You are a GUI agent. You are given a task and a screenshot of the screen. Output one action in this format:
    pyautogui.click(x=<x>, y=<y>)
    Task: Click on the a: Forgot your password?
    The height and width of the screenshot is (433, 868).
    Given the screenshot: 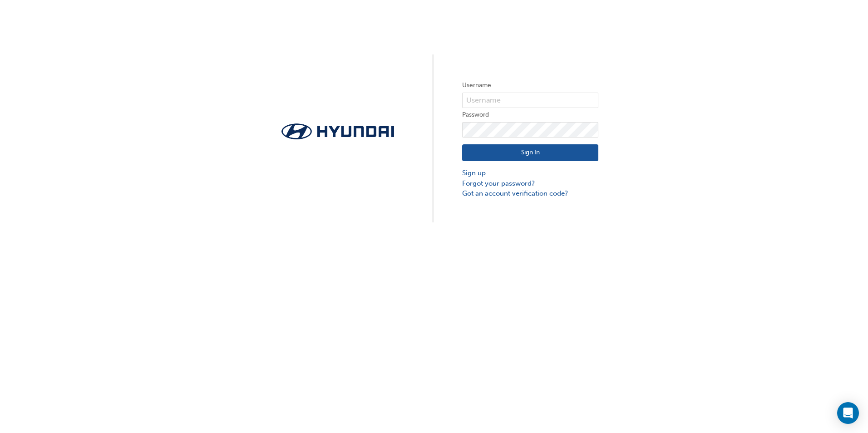 What is the action you would take?
    pyautogui.click(x=530, y=184)
    